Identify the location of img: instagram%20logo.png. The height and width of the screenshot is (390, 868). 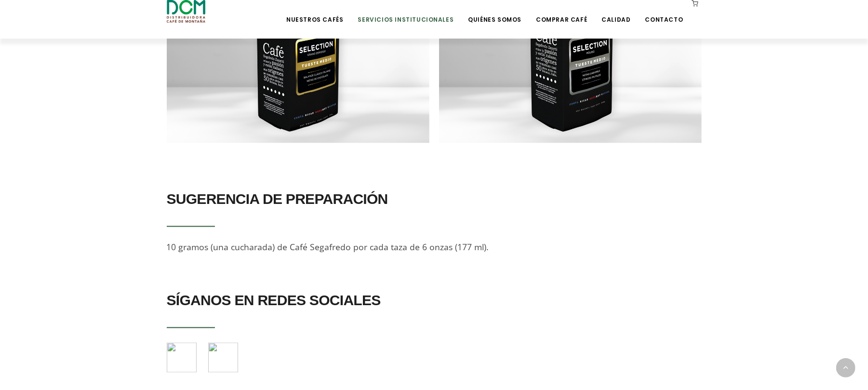
(223, 357).